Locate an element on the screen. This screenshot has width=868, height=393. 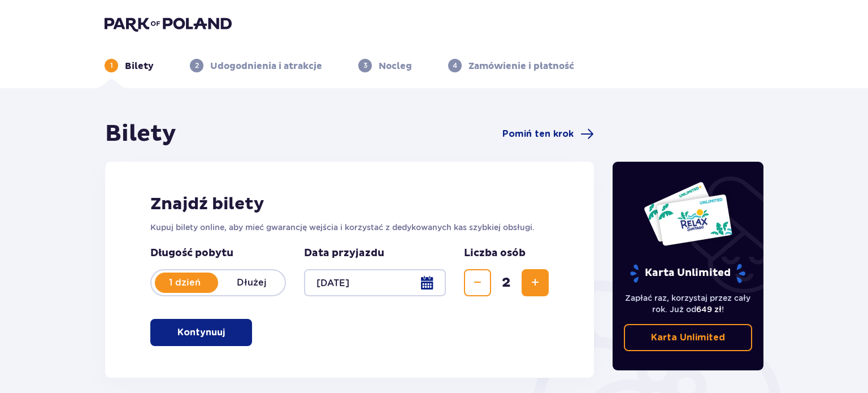
span: 649 zł is located at coordinates (709, 309).